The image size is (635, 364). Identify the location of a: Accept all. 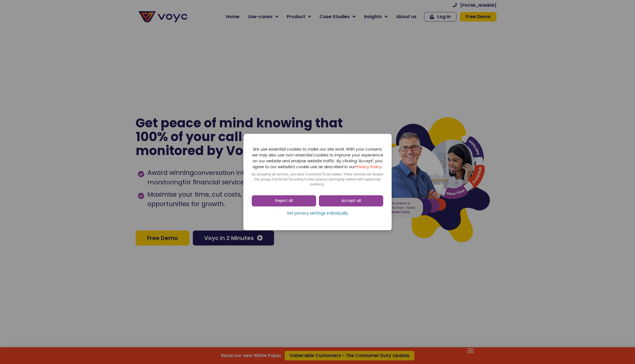
(351, 201).